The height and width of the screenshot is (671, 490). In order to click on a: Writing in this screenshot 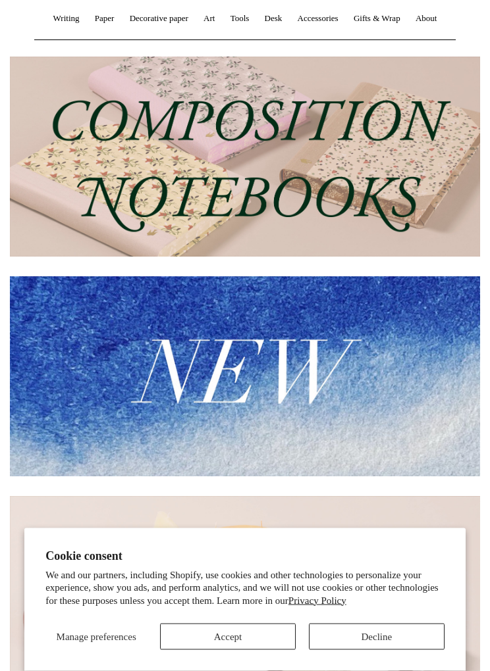, I will do `click(66, 19)`.